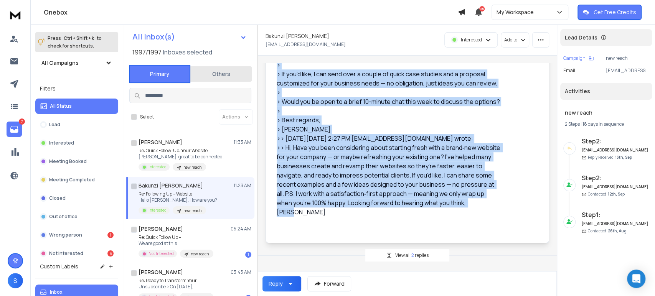 Image resolution: width=655 pixels, height=296 pixels. What do you see at coordinates (616, 194) in the screenshot?
I see `span: 12th, Sep` at bounding box center [616, 194].